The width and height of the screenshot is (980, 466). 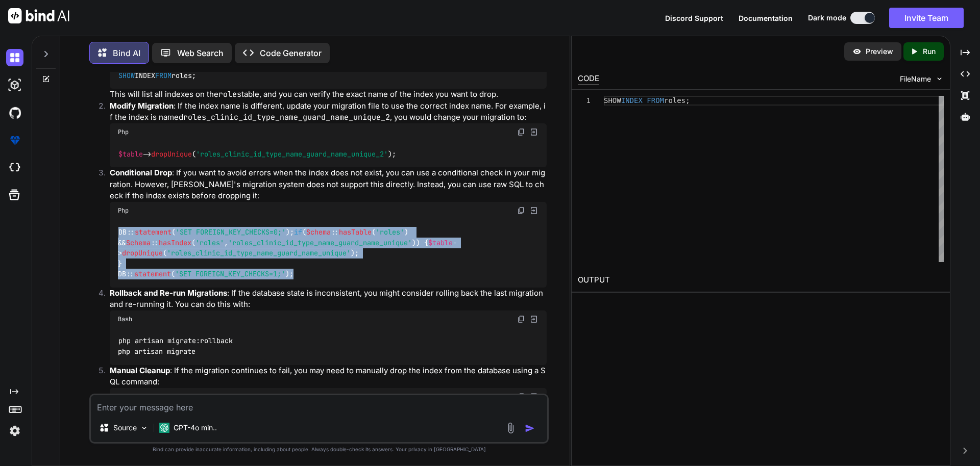 What do you see at coordinates (126, 53) in the screenshot?
I see `p: Bind AI` at bounding box center [126, 53].